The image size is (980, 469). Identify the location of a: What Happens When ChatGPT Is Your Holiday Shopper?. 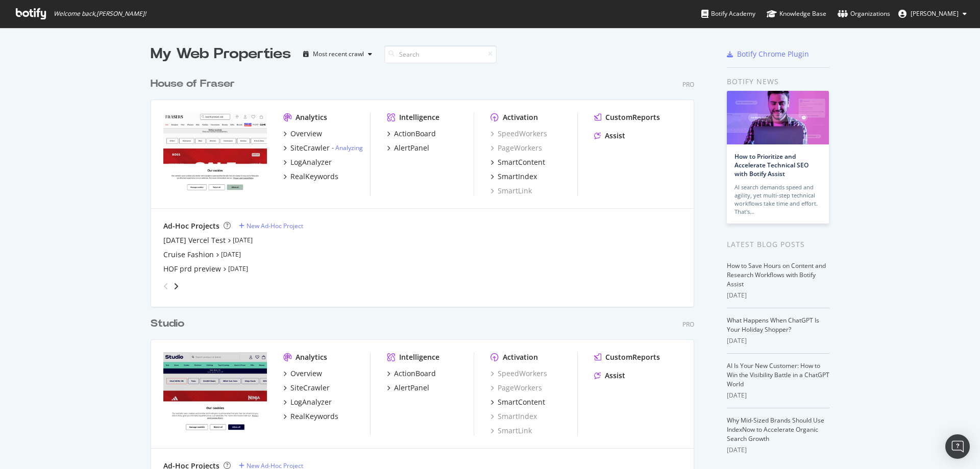
(773, 325).